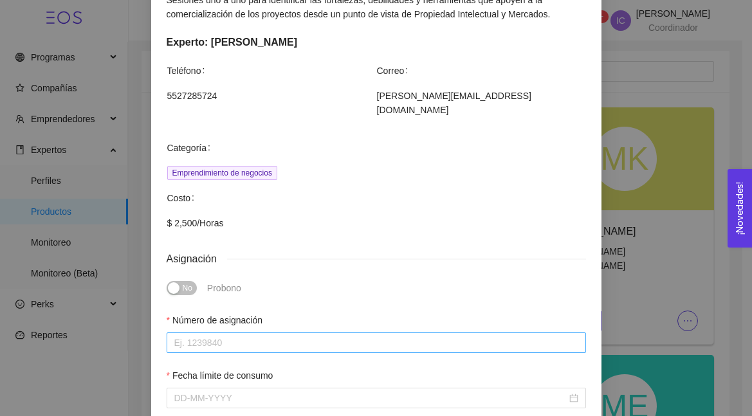  Describe the element at coordinates (197, 259) in the screenshot. I see `span: Asignación` at that location.